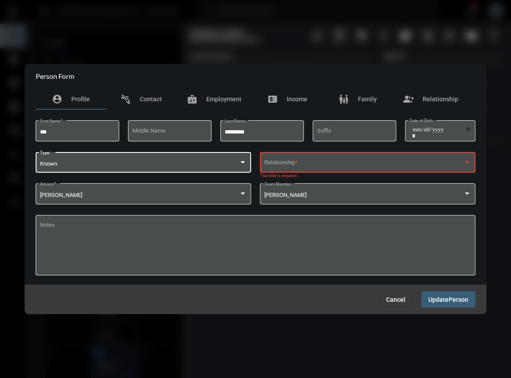 The height and width of the screenshot is (378, 511). Describe the element at coordinates (273, 99) in the screenshot. I see `mat-icon: price_change` at that location.